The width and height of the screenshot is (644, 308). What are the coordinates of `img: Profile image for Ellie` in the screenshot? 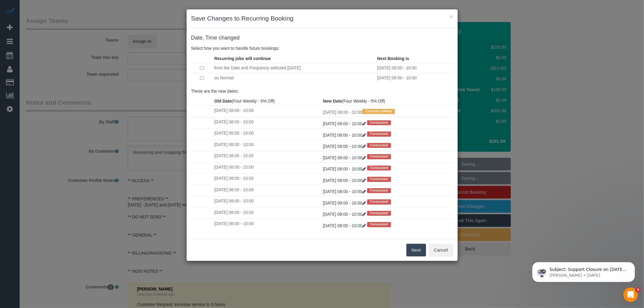 It's located at (19, 23).